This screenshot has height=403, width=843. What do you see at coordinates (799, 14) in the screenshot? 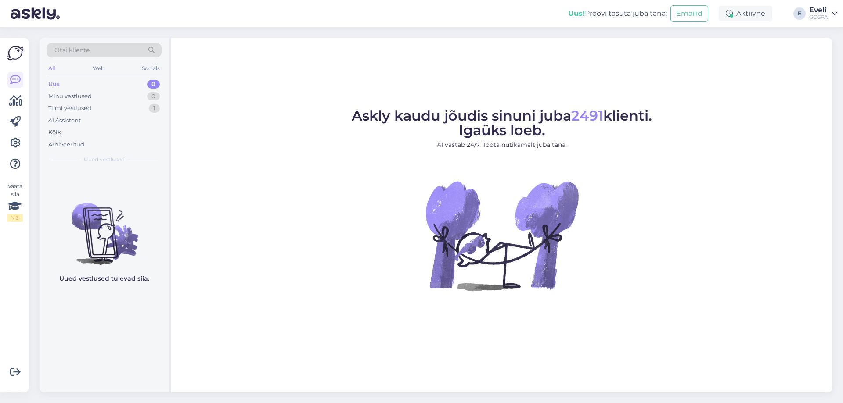
I see `div: E` at bounding box center [799, 14].